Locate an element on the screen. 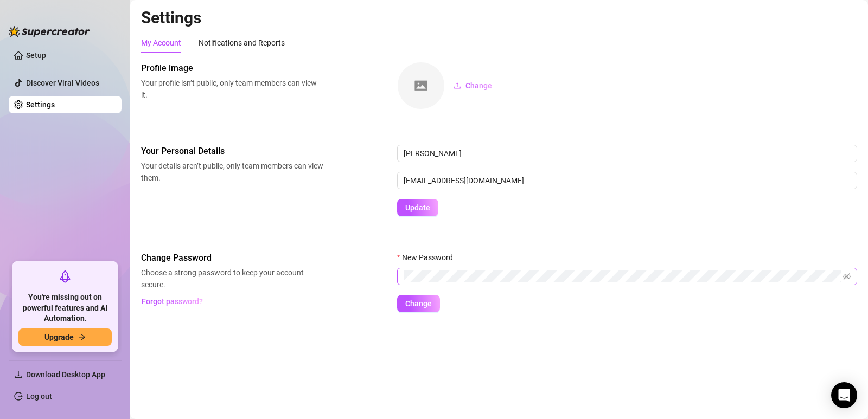  span: download is located at coordinates (19, 375).